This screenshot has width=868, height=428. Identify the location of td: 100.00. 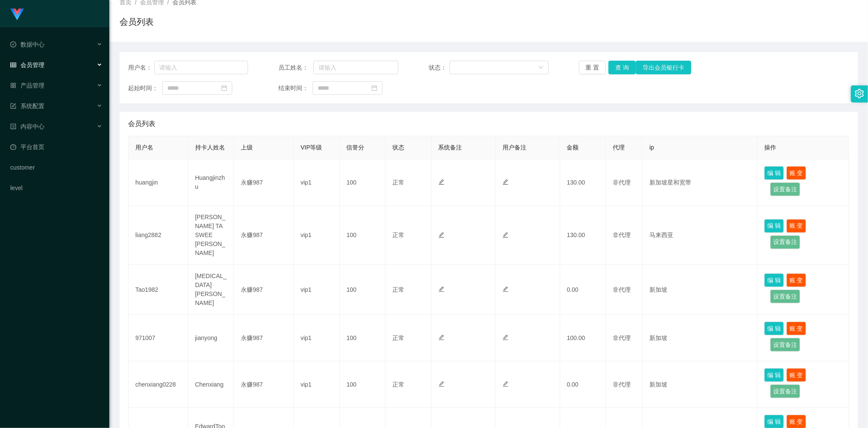
(583, 338).